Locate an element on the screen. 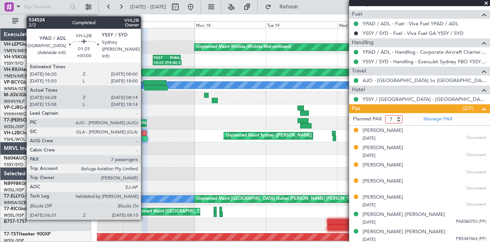 This screenshot has width=490, height=242. span: N604AU is located at coordinates (13, 158).